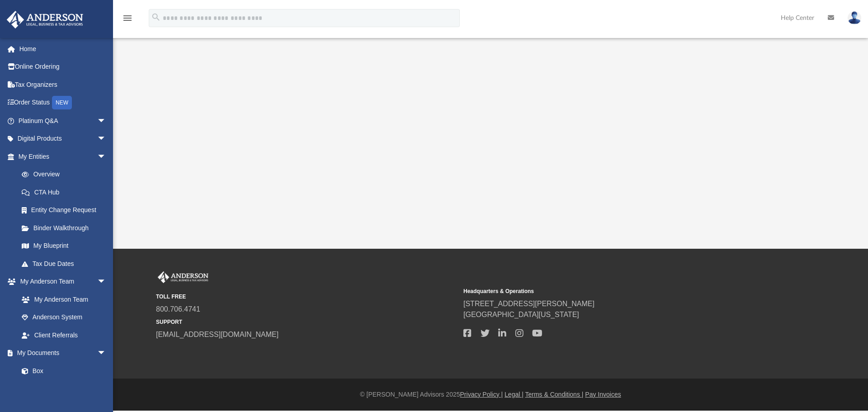 This screenshot has width=868, height=412. Describe the element at coordinates (854, 18) in the screenshot. I see `img: User Pic` at that location.